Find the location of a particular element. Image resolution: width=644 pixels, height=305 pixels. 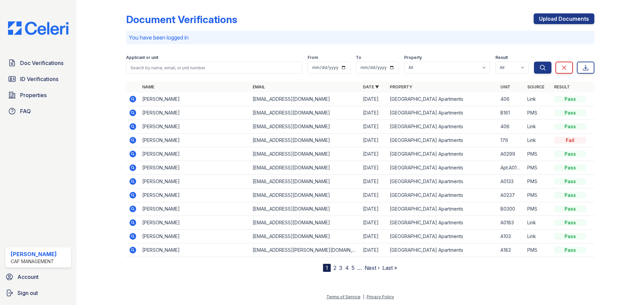

td: Apt.A0137 is located at coordinates (511, 168).